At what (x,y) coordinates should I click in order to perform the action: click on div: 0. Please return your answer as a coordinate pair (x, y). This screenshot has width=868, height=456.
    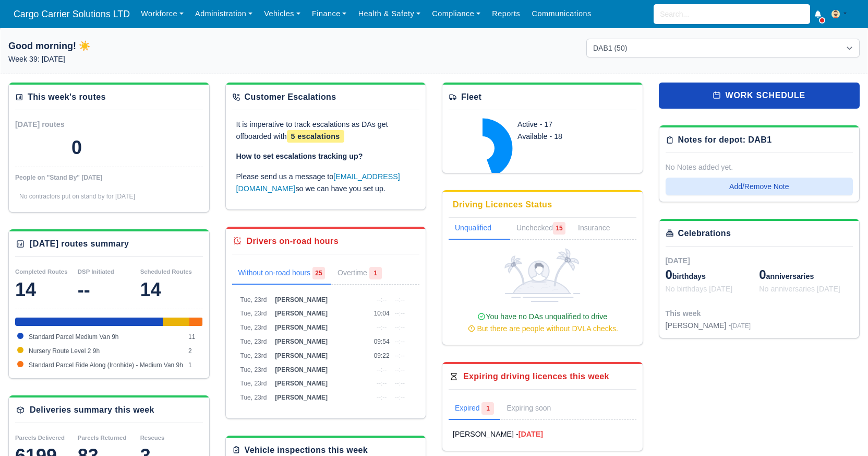
    Looking at the image, I should click on (77, 147).